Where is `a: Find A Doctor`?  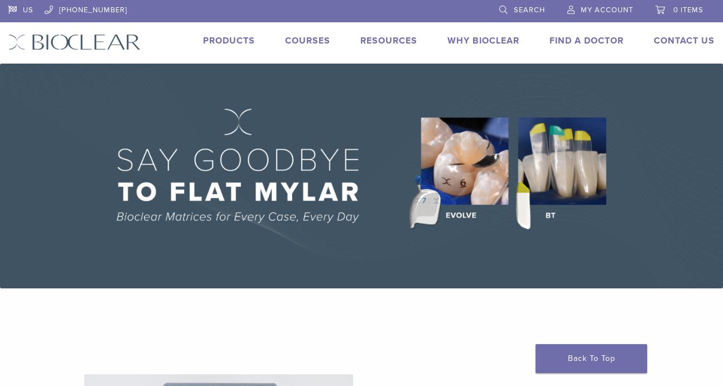
a: Find A Doctor is located at coordinates (587, 41).